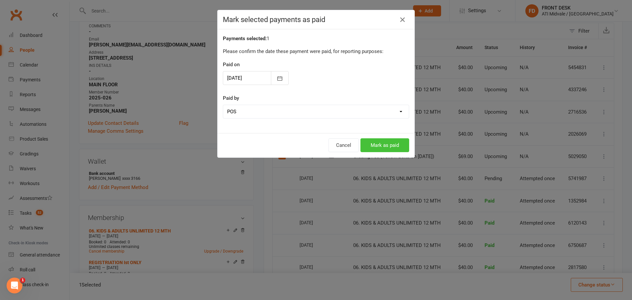 The width and height of the screenshot is (632, 300). What do you see at coordinates (385, 145) in the screenshot?
I see `button: Mark as paid` at bounding box center [385, 145].